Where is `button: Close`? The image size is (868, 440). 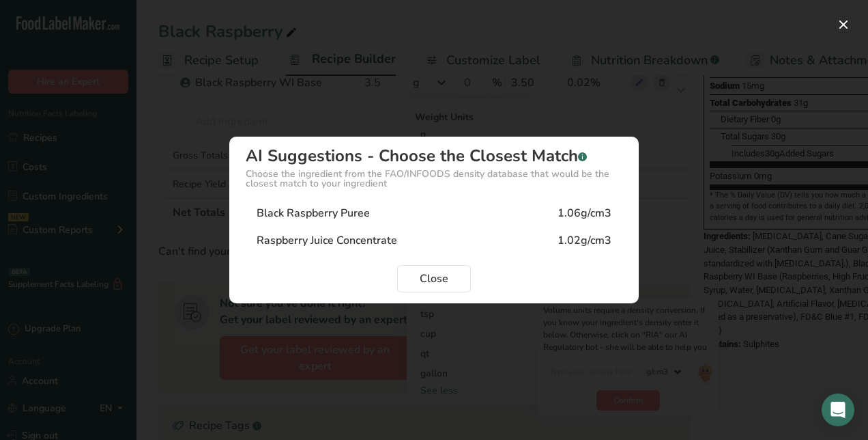
button: Close is located at coordinates (434, 279).